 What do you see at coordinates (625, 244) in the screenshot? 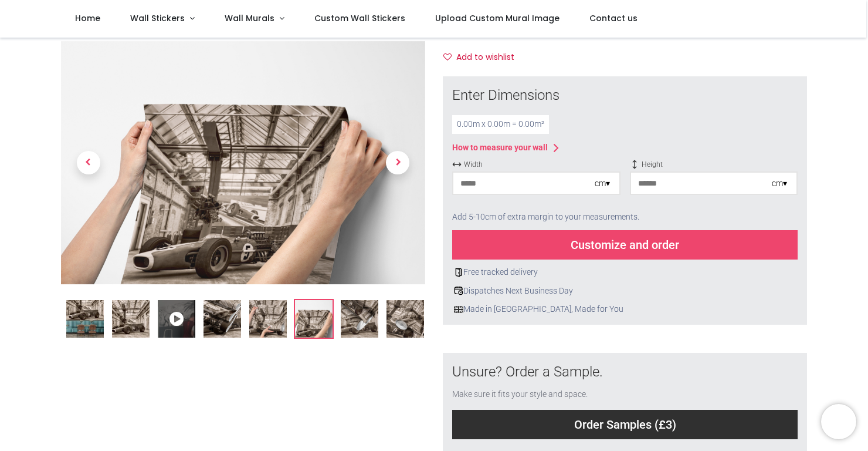
I see `div: Customize and order` at bounding box center [625, 244].